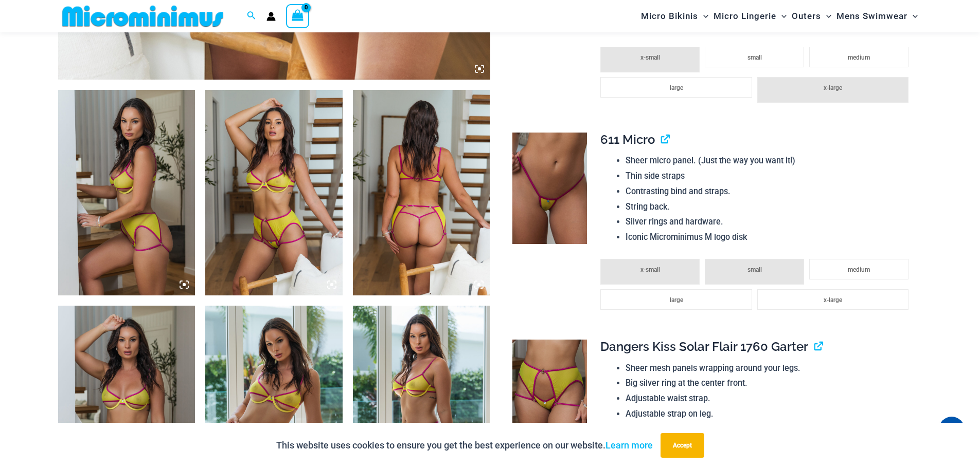 Image resolution: width=980 pixels, height=468 pixels. I want to click on a: Mens SwimwearMenu ToggleMenu Toggle, so click(877, 16).